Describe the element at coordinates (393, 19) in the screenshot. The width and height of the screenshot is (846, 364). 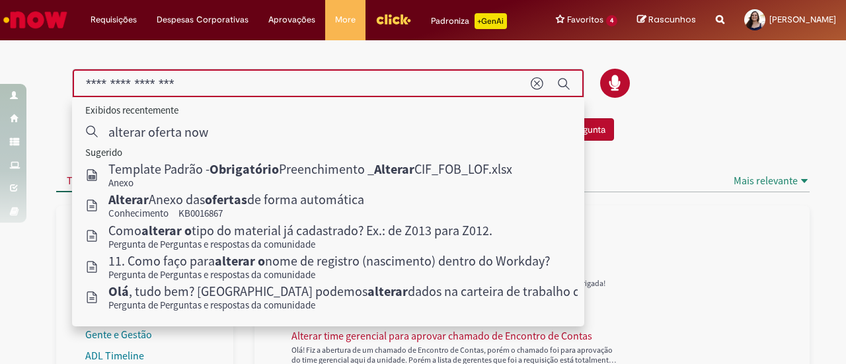
I see `img: click_logo_yellow_360x200.png` at that location.